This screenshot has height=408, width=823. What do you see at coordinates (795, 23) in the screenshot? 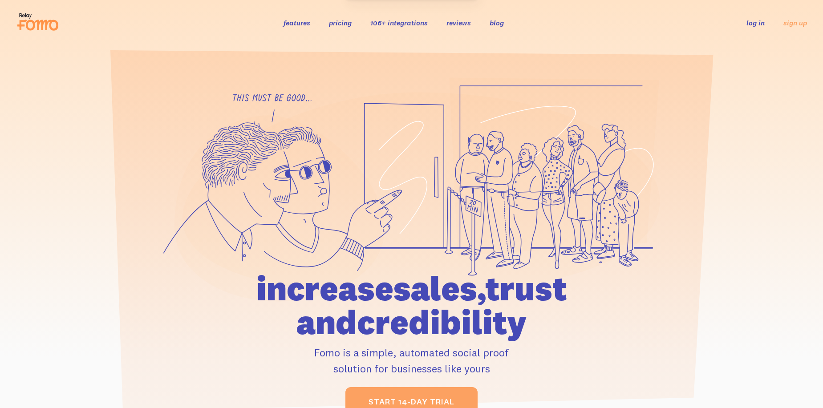
I see `a: sign up` at bounding box center [795, 23].